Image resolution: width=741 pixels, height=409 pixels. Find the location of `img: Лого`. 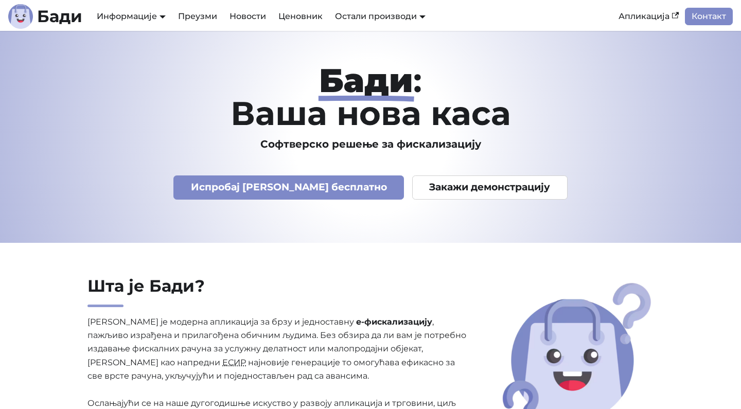

img: Лого is located at coordinates (21, 16).